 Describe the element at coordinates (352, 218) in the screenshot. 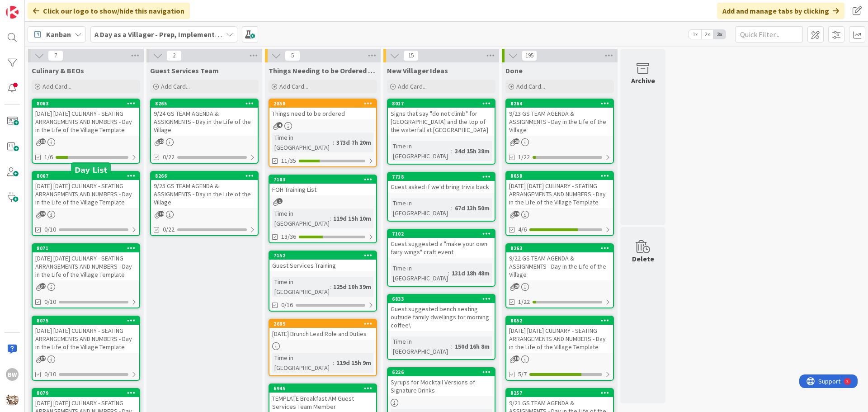

I see `div: 119d 15h 10m` at that location.